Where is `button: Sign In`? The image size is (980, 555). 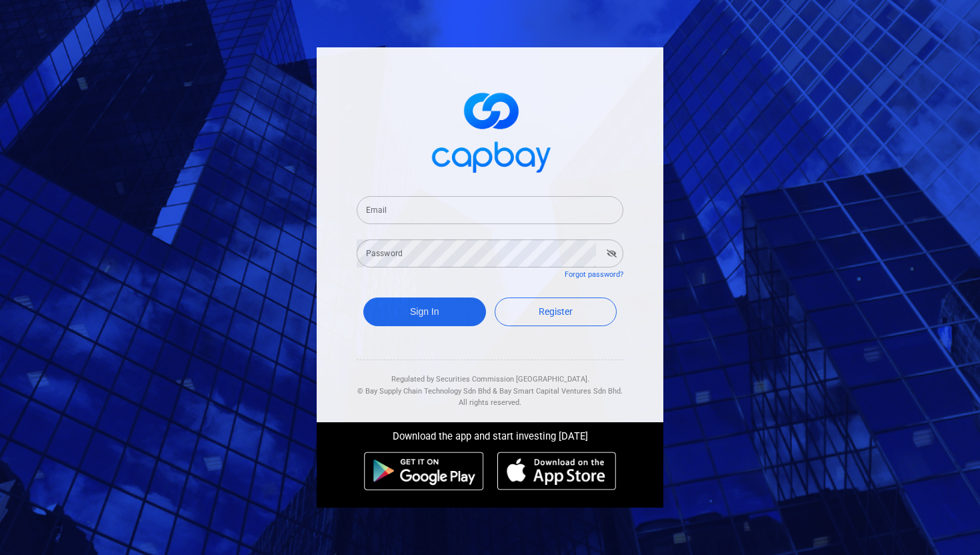
button: Sign In is located at coordinates (424, 311).